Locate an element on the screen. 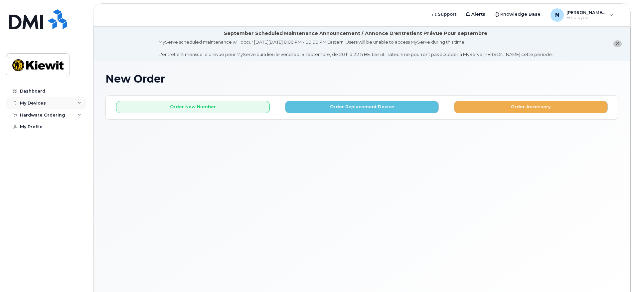 The image size is (634, 292). button: close notification is located at coordinates (617, 44).